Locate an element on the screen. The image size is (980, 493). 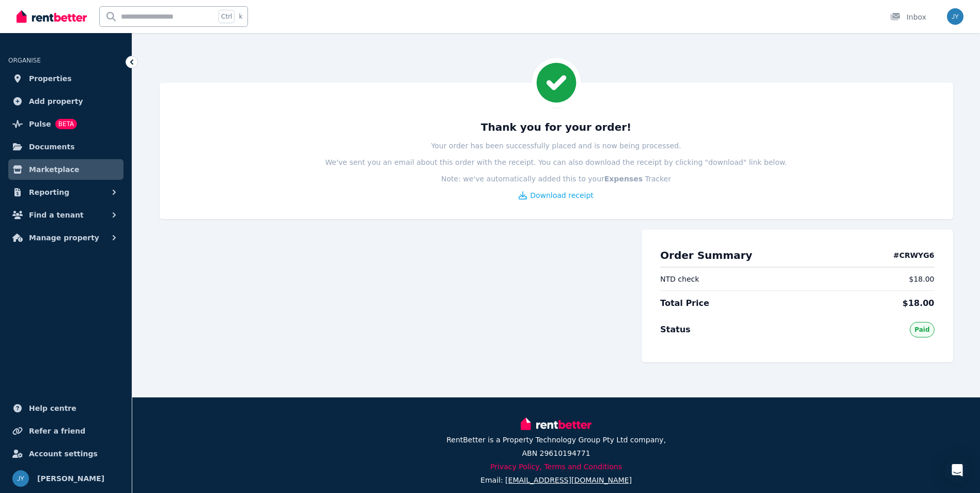
span: ORGANISE is located at coordinates (24, 61).